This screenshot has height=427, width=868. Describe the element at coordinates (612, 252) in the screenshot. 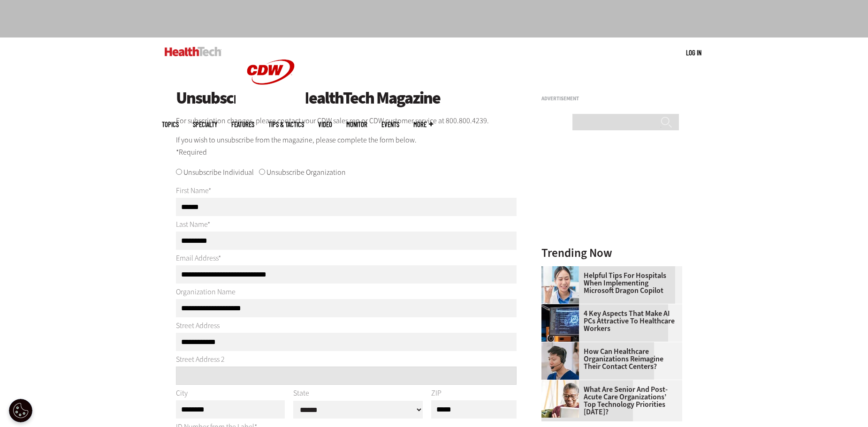

I see `h3: Trending Now` at that location.